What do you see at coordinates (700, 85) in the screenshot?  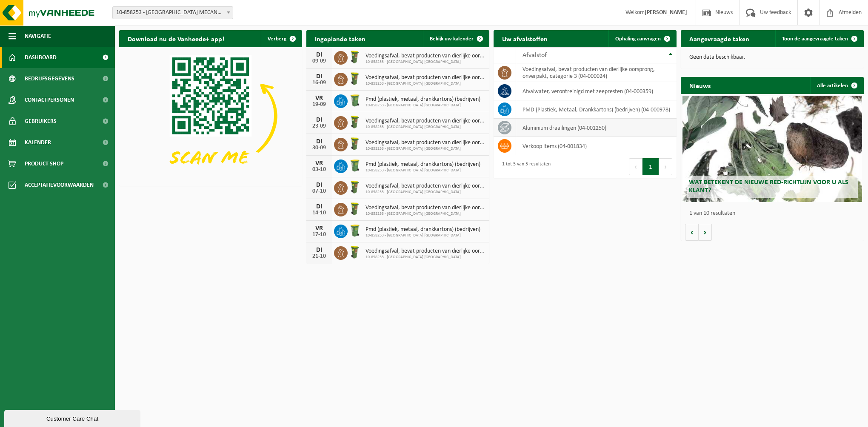 I see `h2: Nieuws` at bounding box center [700, 85].